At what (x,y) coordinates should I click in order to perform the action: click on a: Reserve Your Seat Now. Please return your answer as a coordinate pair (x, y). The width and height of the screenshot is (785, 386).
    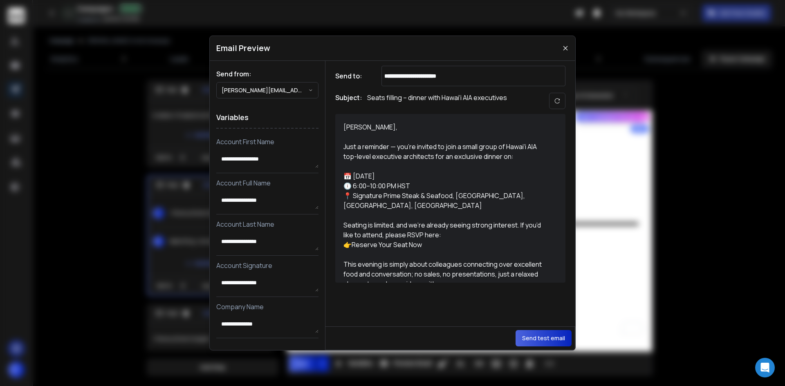
    Looking at the image, I should click on (387, 245).